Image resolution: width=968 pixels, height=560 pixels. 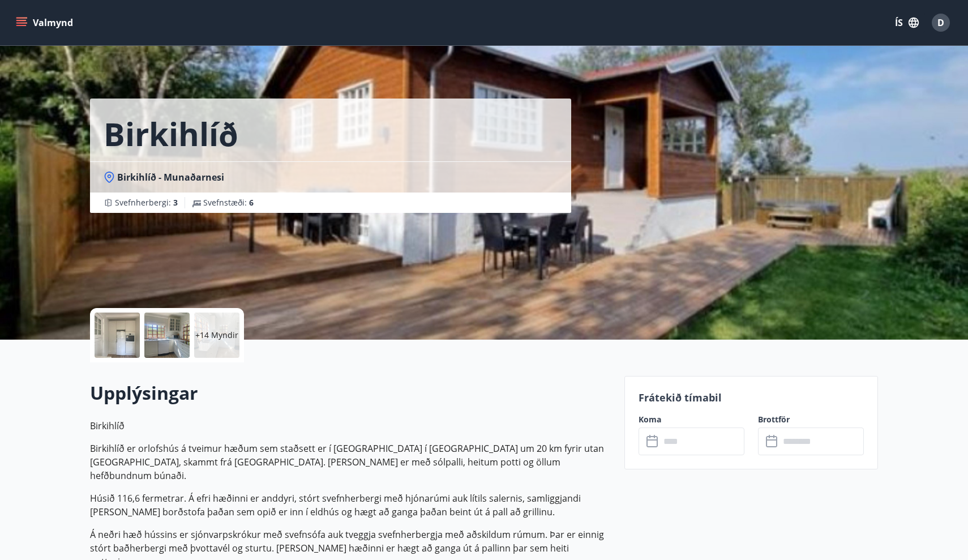 What do you see at coordinates (45, 22) in the screenshot?
I see `button: menu` at bounding box center [45, 22].